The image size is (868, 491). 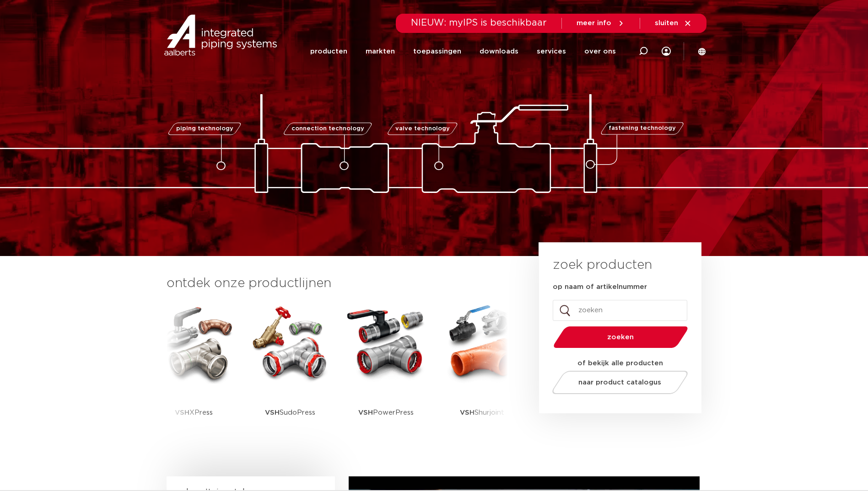 What do you see at coordinates (621, 337) in the screenshot?
I see `span: zoeken` at bounding box center [621, 337].